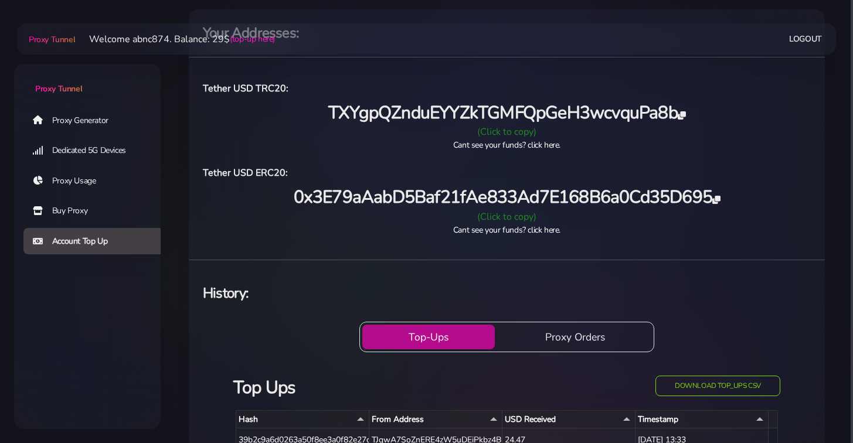  Describe the element at coordinates (507, 197) in the screenshot. I see `span: 0x3E79aAabD5Baf21fAe833Ad7E168B6a0Cd35D695` at that location.